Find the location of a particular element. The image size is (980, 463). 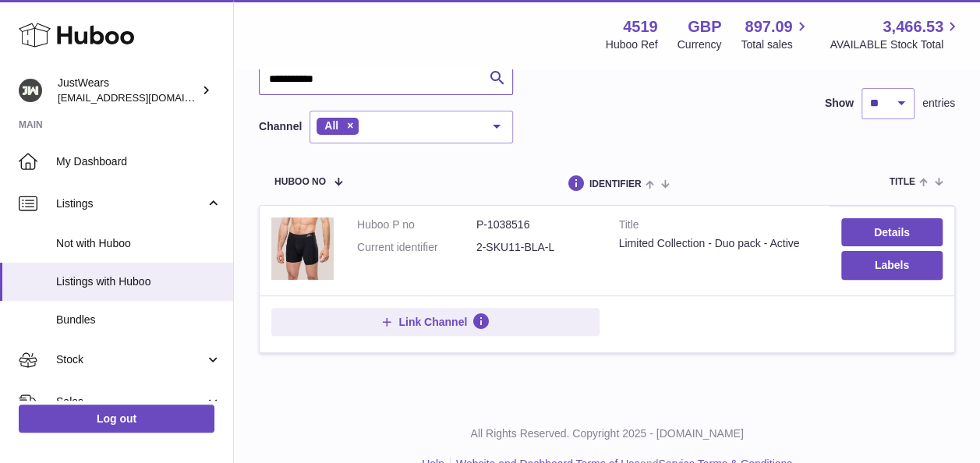

label: Channel is located at coordinates (280, 126).